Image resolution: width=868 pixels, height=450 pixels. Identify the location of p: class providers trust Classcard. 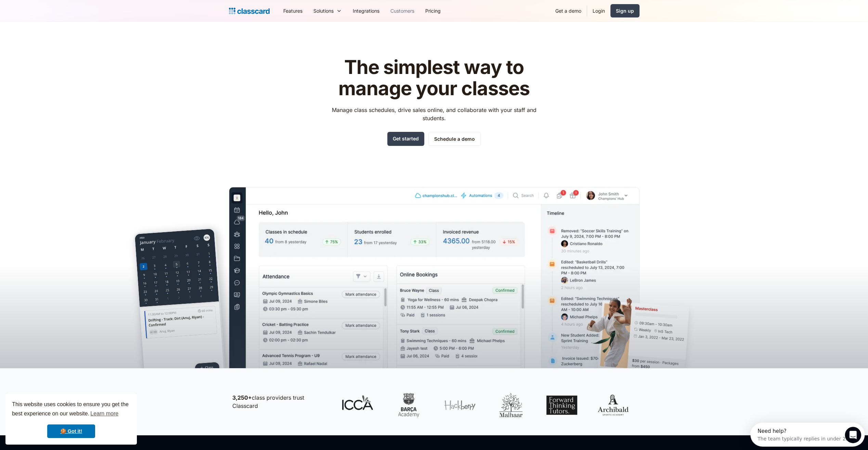
(280, 402).